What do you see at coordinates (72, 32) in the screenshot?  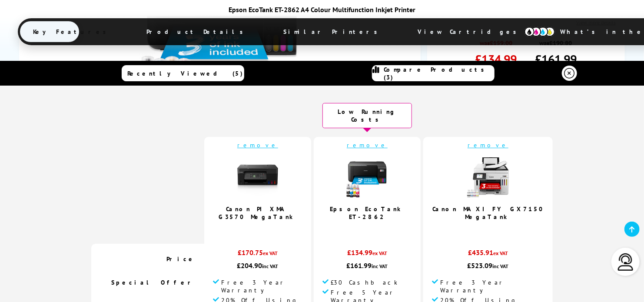 I see `span: Key Features` at bounding box center [72, 32].